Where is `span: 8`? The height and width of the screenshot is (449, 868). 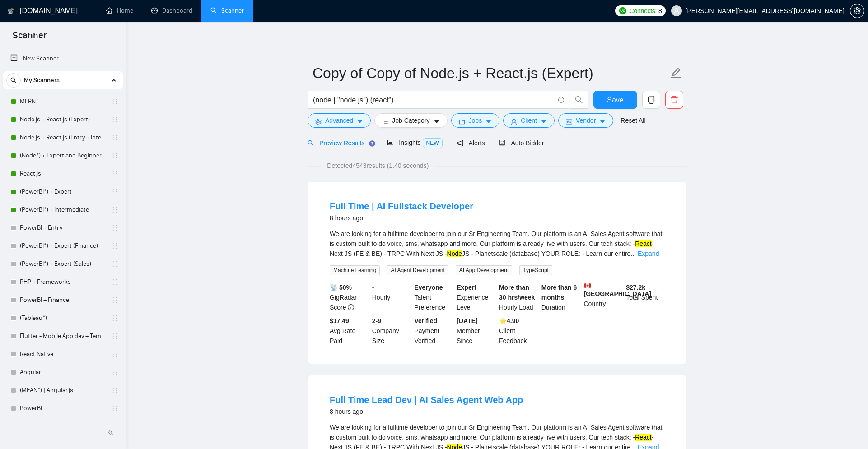
span: 8 is located at coordinates (660, 11).